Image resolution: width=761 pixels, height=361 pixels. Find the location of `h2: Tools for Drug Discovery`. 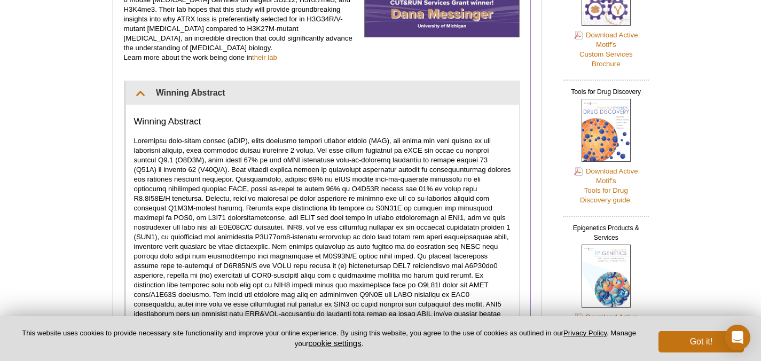

h2: Tools for Drug Discovery is located at coordinates (606, 89).